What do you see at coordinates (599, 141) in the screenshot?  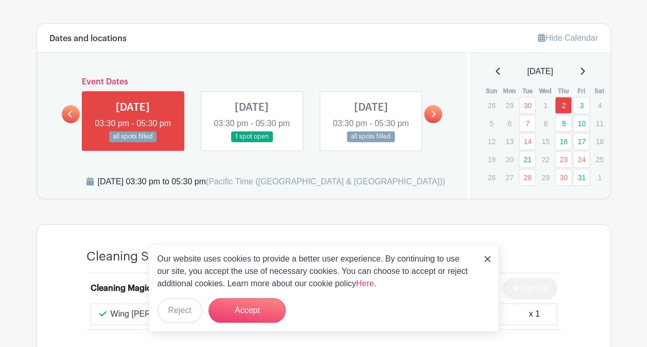 I see `p: 18` at bounding box center [599, 141].